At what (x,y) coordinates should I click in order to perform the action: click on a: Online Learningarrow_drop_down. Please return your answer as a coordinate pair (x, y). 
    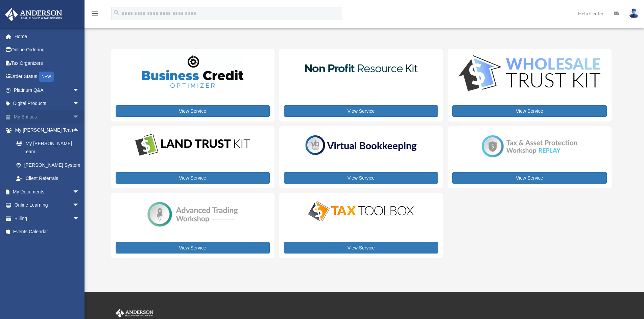
    Looking at the image, I should click on (47, 206).